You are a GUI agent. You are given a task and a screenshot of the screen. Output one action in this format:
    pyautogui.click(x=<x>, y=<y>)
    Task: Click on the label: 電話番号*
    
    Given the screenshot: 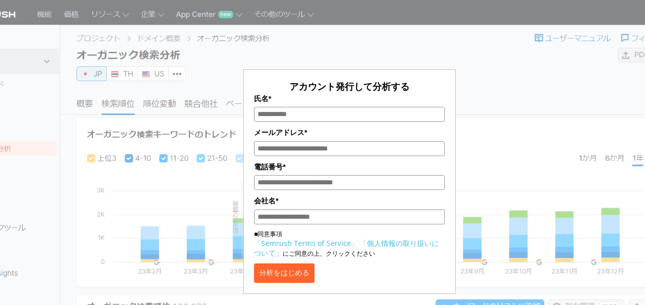 What is the action you would take?
    pyautogui.click(x=350, y=167)
    